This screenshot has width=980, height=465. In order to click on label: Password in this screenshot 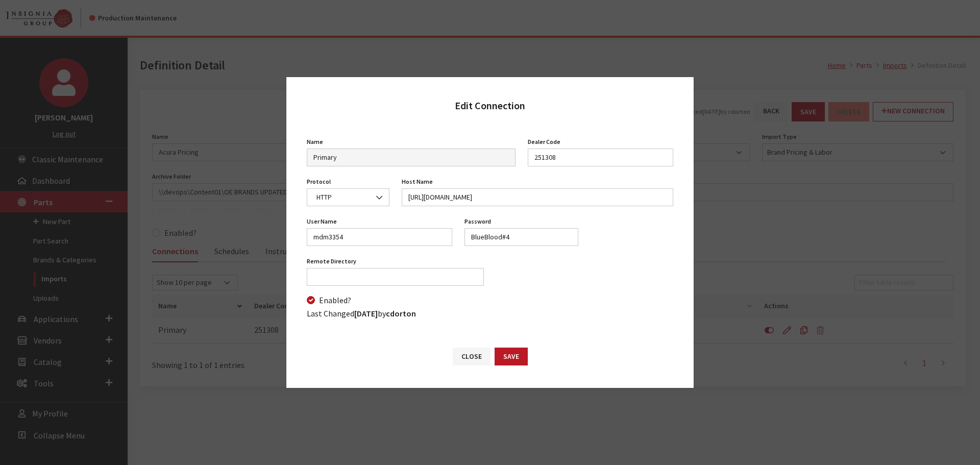, I will do `click(478, 221)`.